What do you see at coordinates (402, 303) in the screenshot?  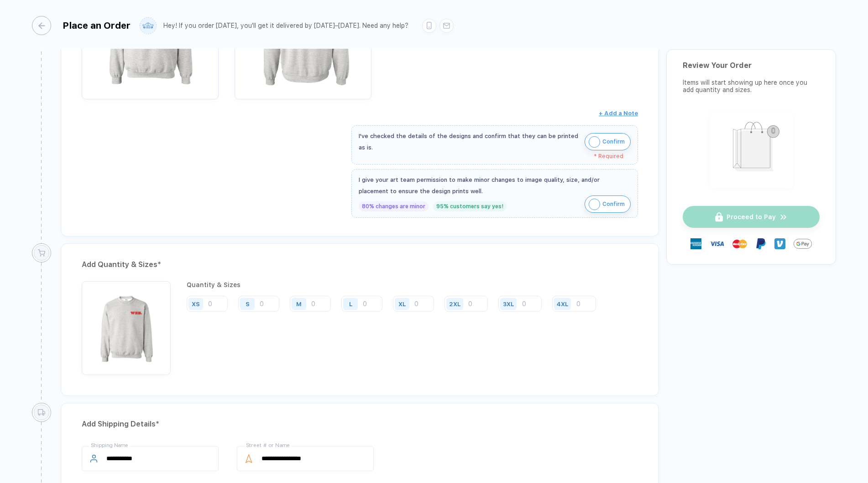 I see `div: XL` at bounding box center [402, 303].